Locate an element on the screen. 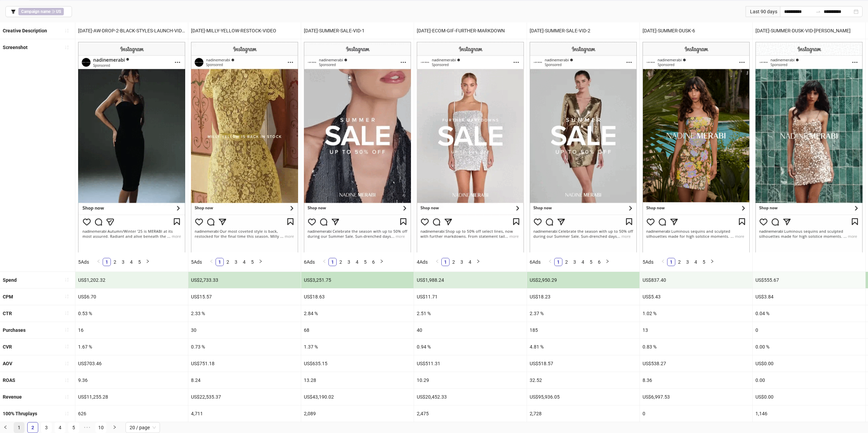 This screenshot has width=868, height=433. div: 4,711 is located at coordinates (245, 414).